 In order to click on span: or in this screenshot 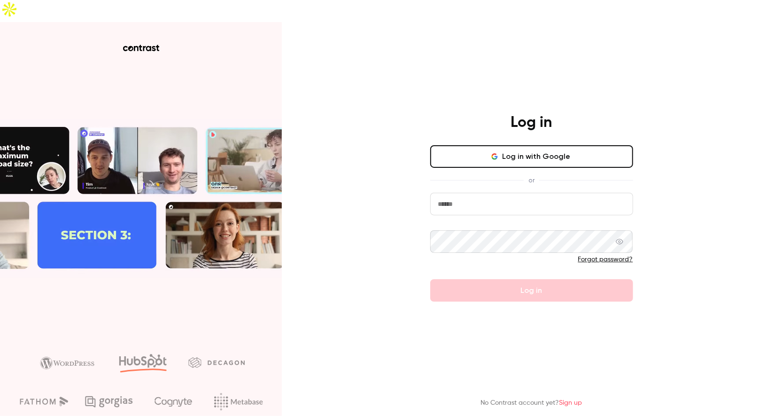, I will do `click(531, 180)`.